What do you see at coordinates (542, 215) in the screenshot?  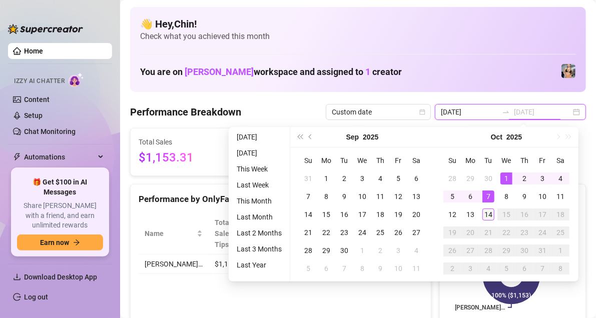 I see `td: 2025-10-17` at bounding box center [542, 215].